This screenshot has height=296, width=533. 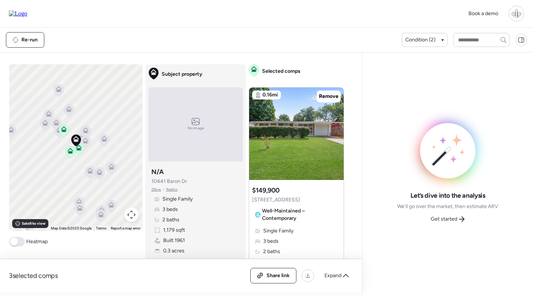 I want to click on span: 0.3 acres, so click(x=174, y=251).